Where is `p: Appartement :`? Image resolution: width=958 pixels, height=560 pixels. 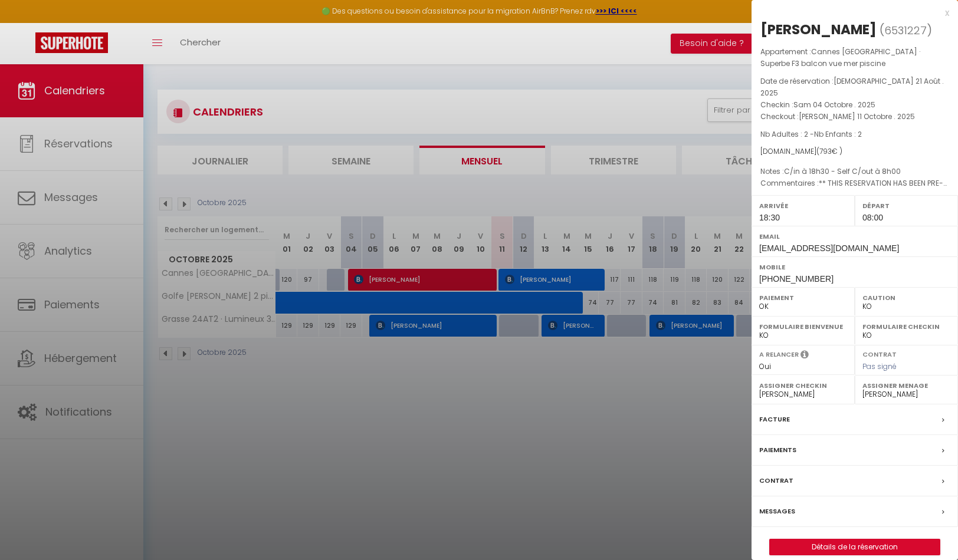 p: Appartement : is located at coordinates (855, 57).